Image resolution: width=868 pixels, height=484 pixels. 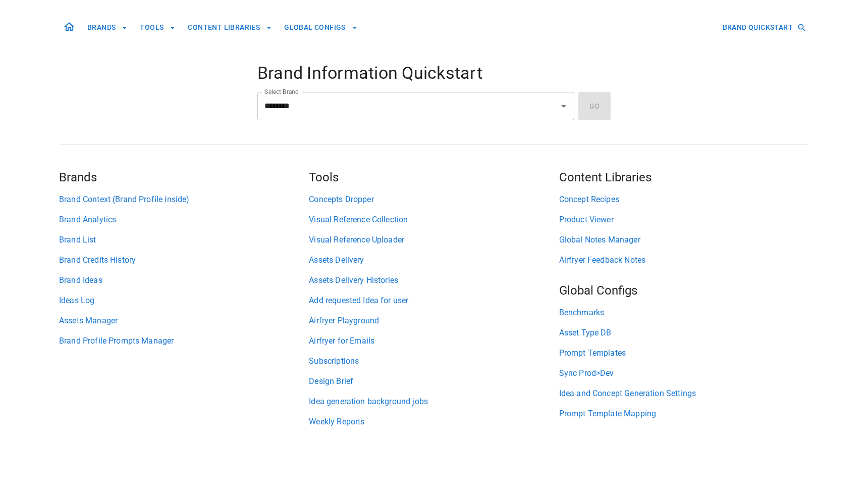 What do you see at coordinates (433, 220) in the screenshot?
I see `a: Visual Reference Collection` at bounding box center [433, 220].